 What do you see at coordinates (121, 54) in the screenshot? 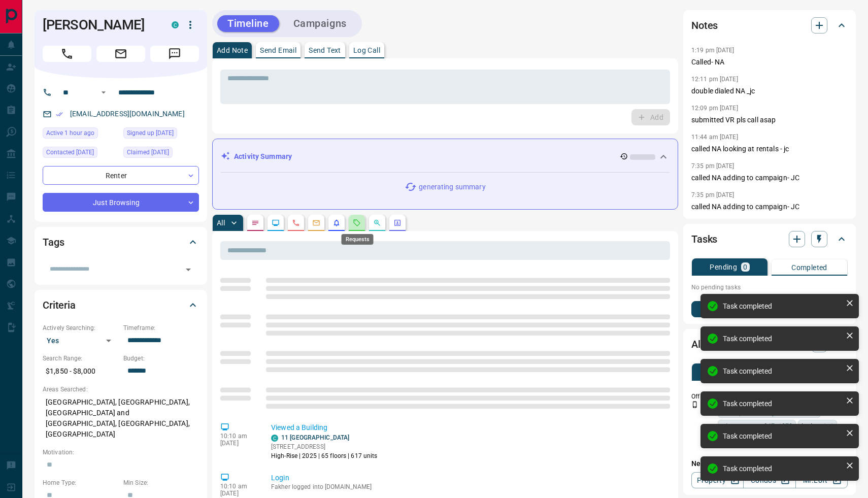
I see `span: Email` at bounding box center [121, 54].